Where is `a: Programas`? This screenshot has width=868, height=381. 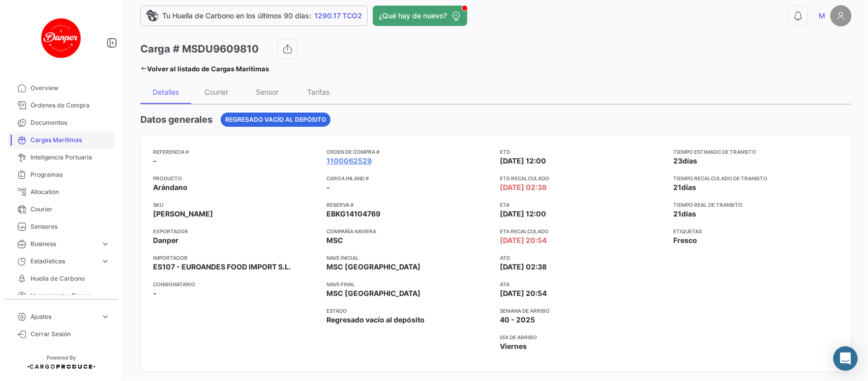 a: Programas is located at coordinates (61, 175).